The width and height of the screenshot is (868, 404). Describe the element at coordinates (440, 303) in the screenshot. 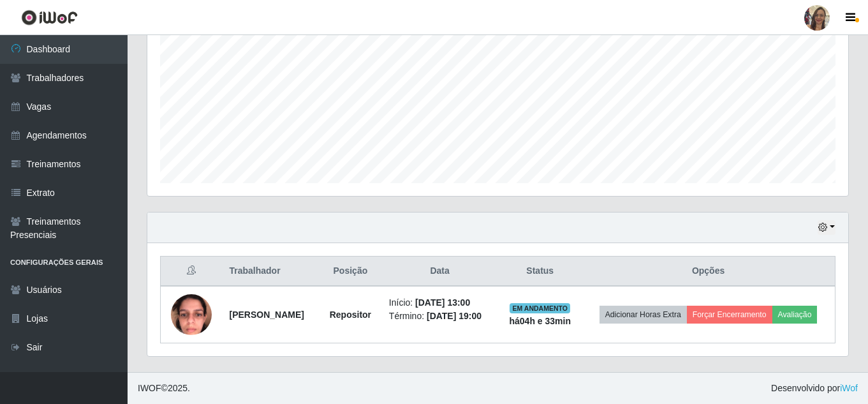

I see `li: Início:` at that location.